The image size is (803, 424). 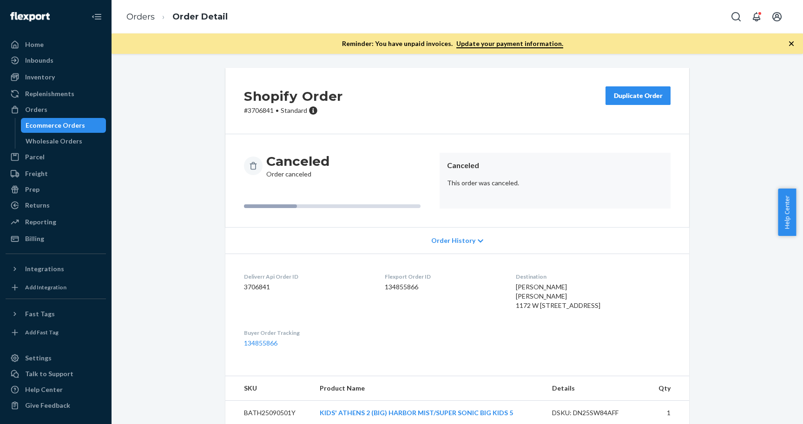 I want to click on div: Integrations, so click(x=45, y=269).